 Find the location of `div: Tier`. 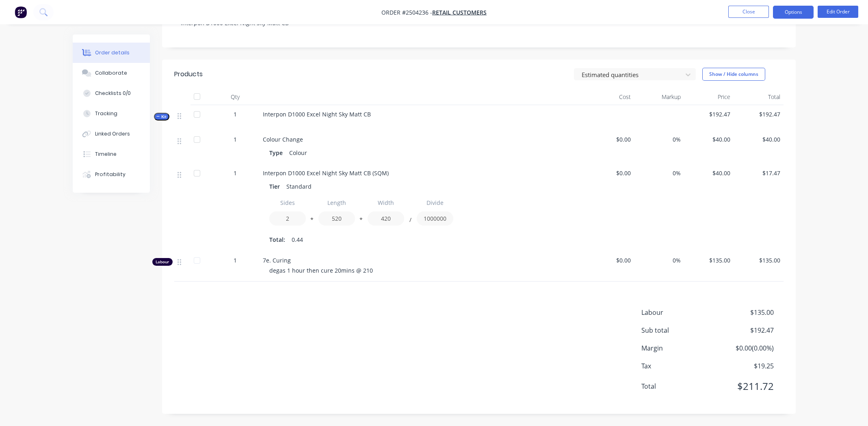

div: Tier is located at coordinates (276, 186).